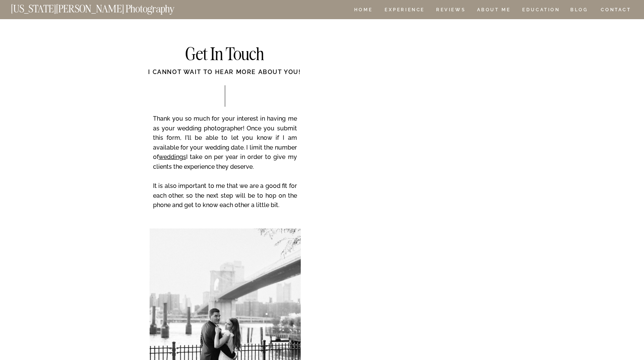  Describe the element at coordinates (580, 10) in the screenshot. I see `a: BLOG` at that location.